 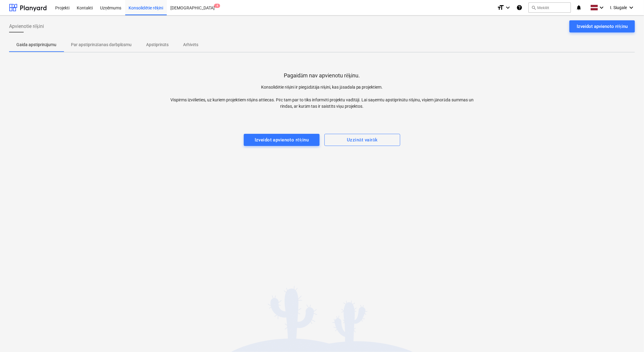 What do you see at coordinates (322, 97) in the screenshot?
I see `p: Konsolidētie rēķini ir piegādātāja rēķini, kas jāsadala pa projektiem. Vispirms izvēlieties, uz k...` at bounding box center [322, 97].